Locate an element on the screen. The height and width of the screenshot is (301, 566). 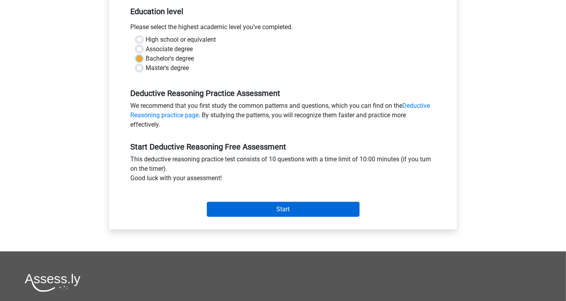
input: Start is located at coordinates (283, 209).